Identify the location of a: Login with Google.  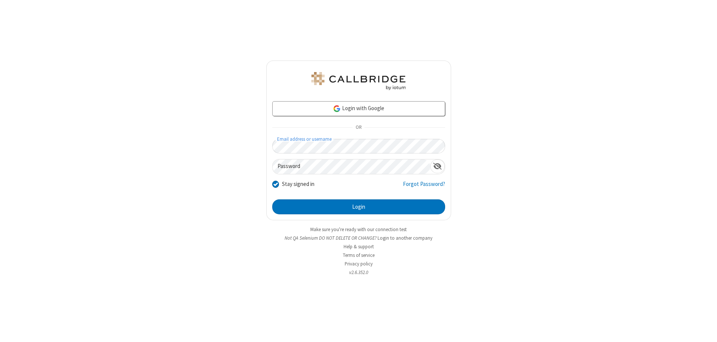
(359, 109).